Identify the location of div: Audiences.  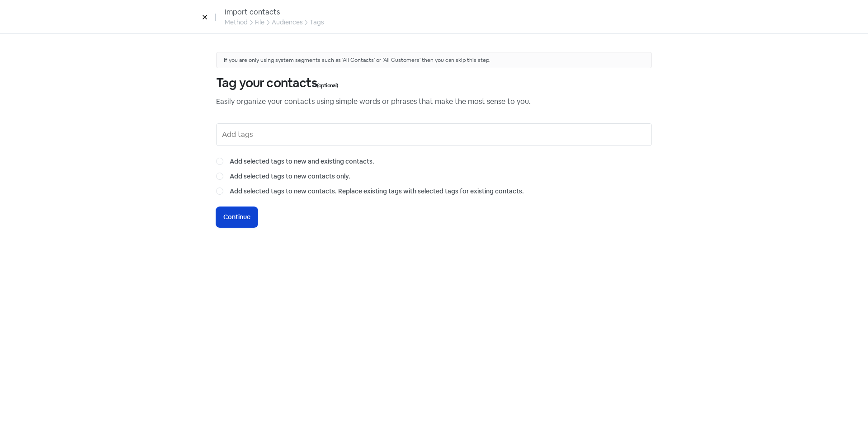
(287, 22).